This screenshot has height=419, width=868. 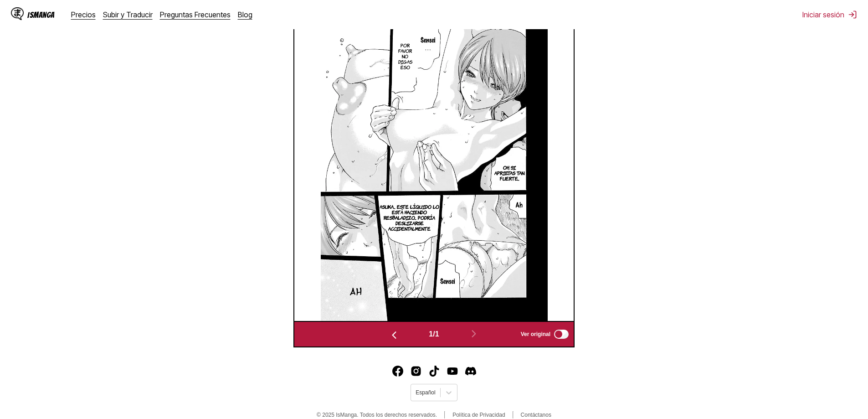 What do you see at coordinates (452, 372) in the screenshot?
I see `img: IsManga YouTube` at bounding box center [452, 372].